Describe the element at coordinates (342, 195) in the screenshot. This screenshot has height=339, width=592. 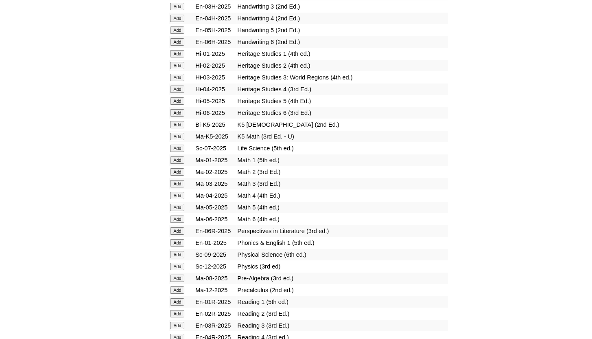
I see `td: Math 4 (4th Ed.)` at that location.